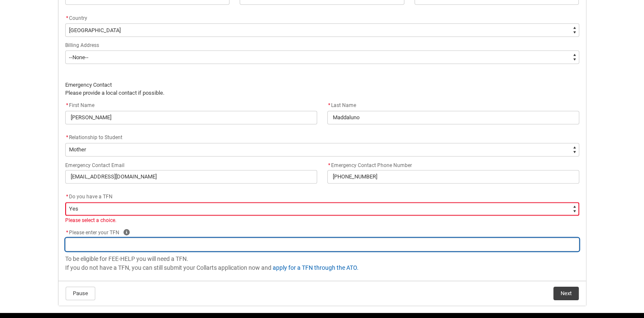 The height and width of the screenshot is (318, 644). What do you see at coordinates (322, 85) in the screenshot?
I see `p: Emergency Contact` at bounding box center [322, 85].